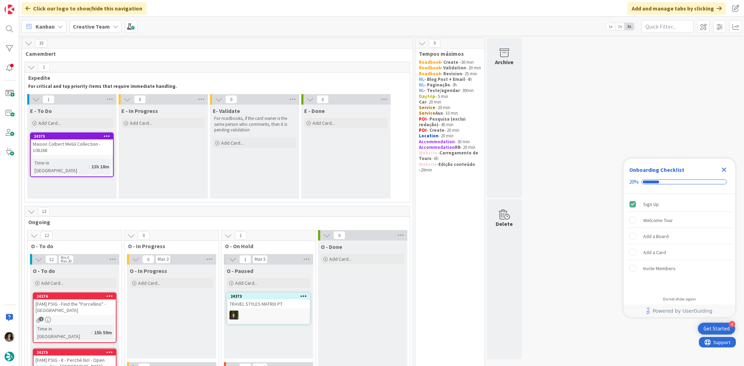 This screenshot has height=366, width=744. I want to click on div: Checklist progress: 20%, so click(679, 182).